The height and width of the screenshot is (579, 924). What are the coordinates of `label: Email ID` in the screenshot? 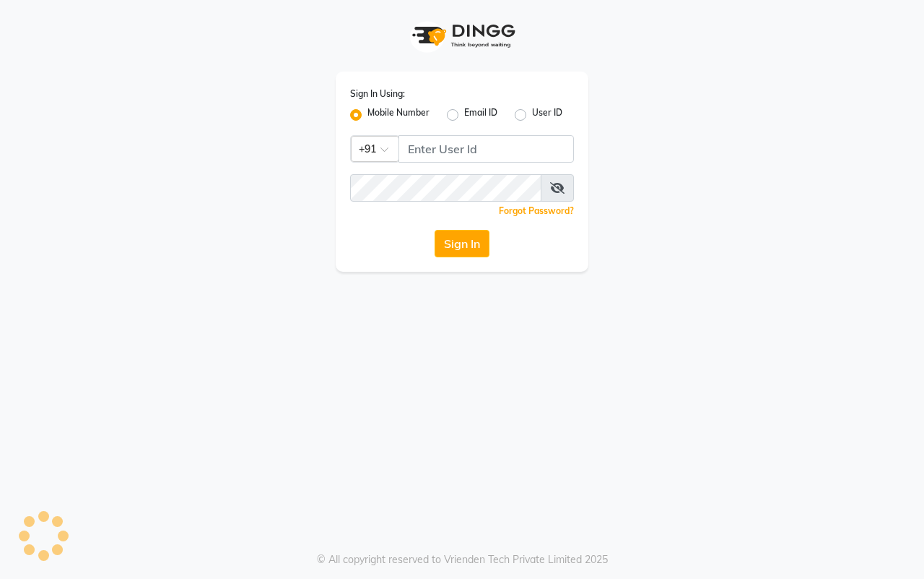 It's located at (481, 115).